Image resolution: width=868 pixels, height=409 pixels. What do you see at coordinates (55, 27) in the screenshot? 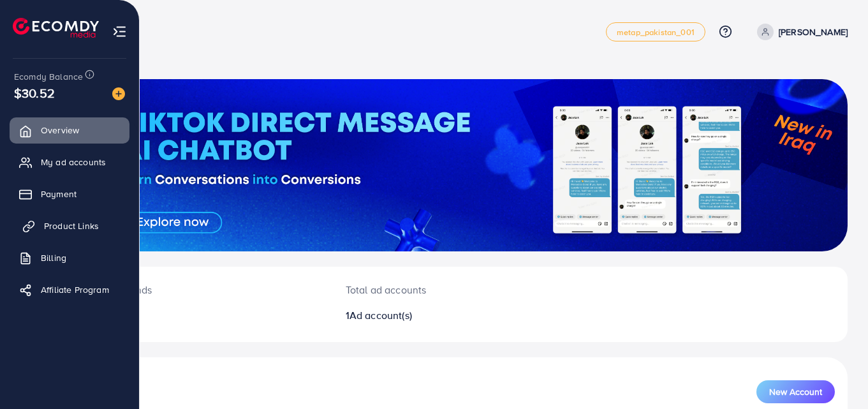
I see `img: logo` at bounding box center [55, 27].